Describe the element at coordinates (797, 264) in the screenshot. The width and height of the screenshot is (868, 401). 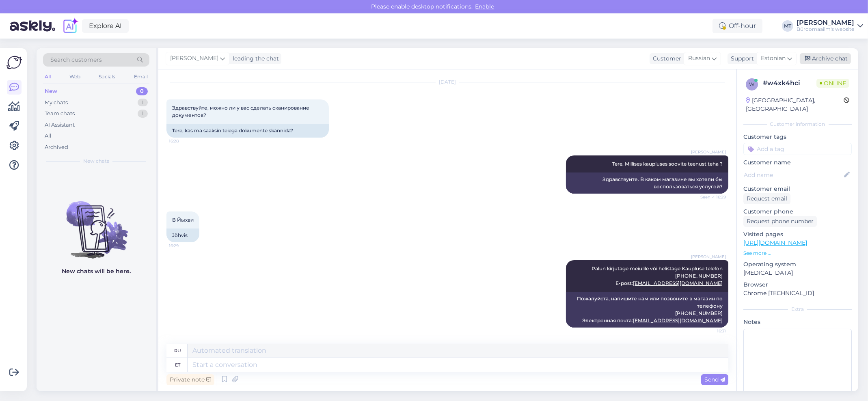
I see `p: Operating system` at that location.